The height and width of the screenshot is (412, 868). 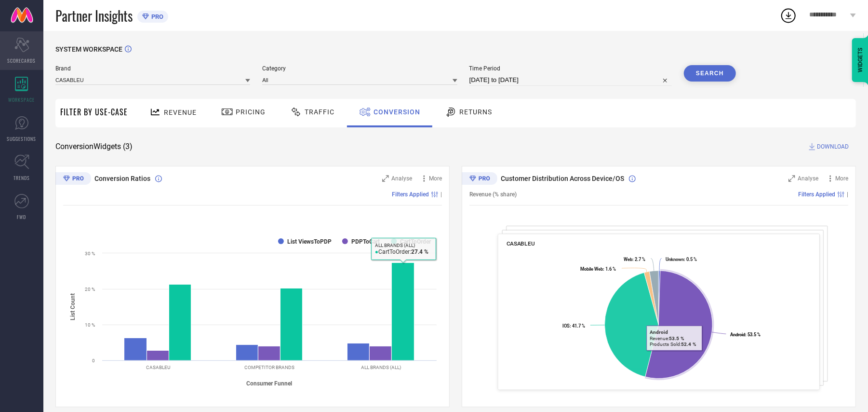 What do you see at coordinates (571, 68) in the screenshot?
I see `span: Time Period` at bounding box center [571, 68].